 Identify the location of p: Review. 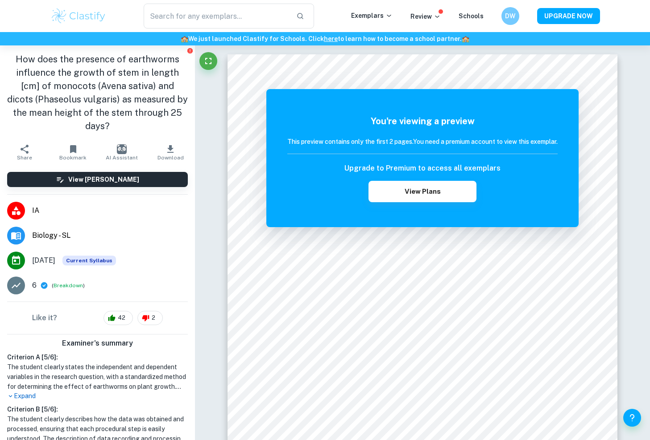
(425, 16).